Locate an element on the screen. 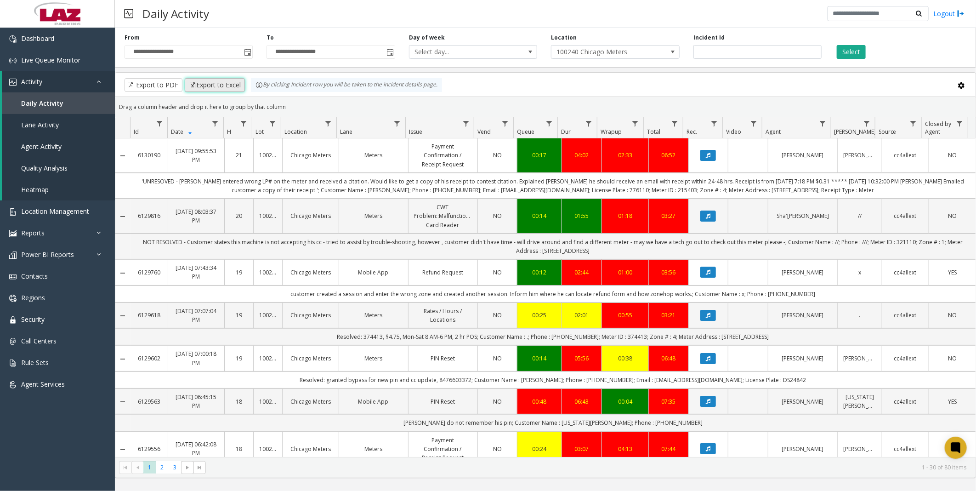 The image size is (976, 491). label: Day of week is located at coordinates (427, 38).